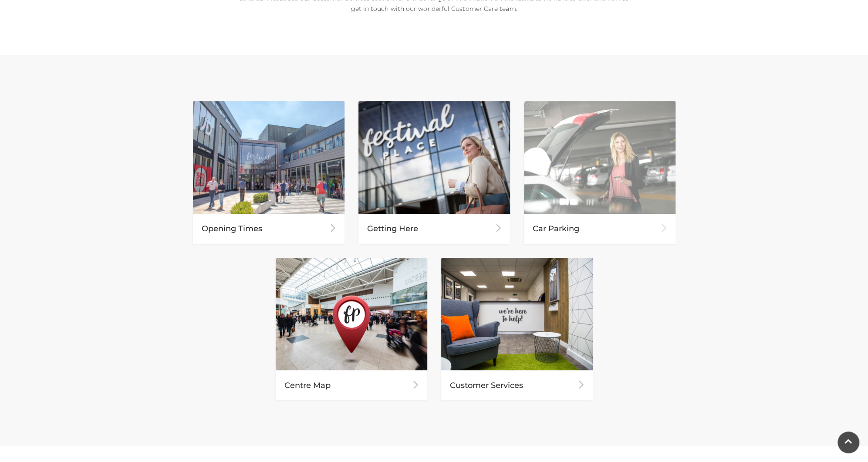 The height and width of the screenshot is (462, 868). I want to click on a: Centre Map, so click(352, 329).